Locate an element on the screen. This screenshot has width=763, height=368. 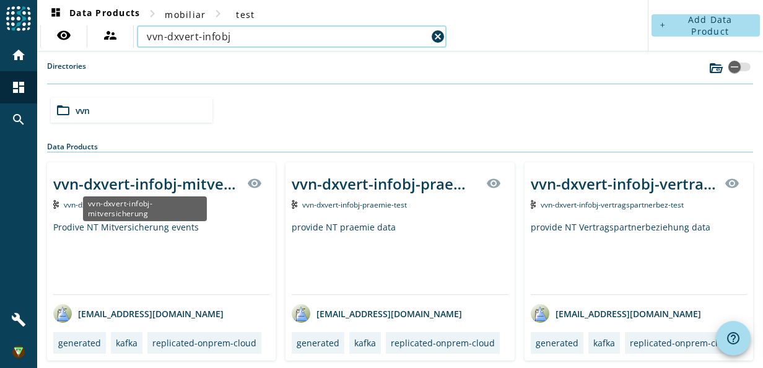
div: provide NT Vertragspartnerbeziehung data is located at coordinates (638, 258).